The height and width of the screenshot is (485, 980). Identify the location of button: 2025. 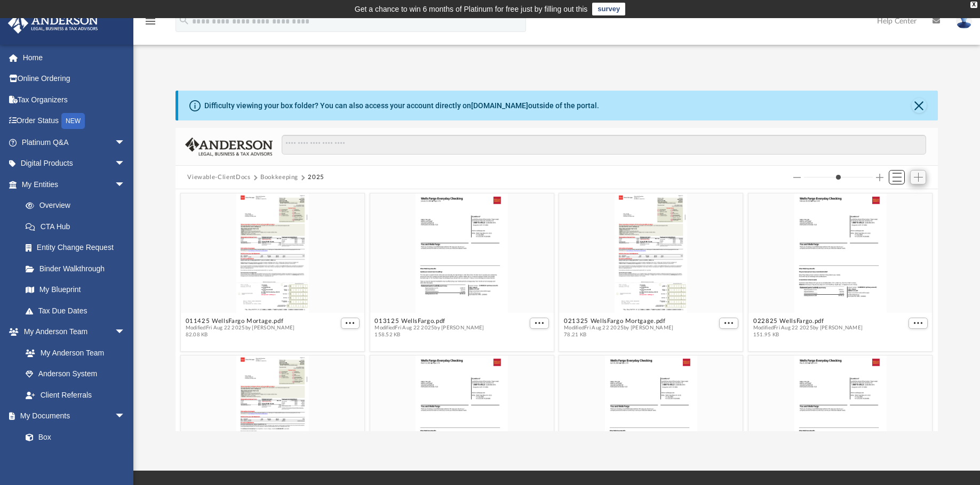
(316, 177).